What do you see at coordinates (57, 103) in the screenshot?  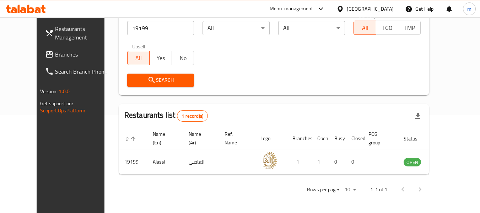 I see `span: Get support on:` at bounding box center [57, 103].